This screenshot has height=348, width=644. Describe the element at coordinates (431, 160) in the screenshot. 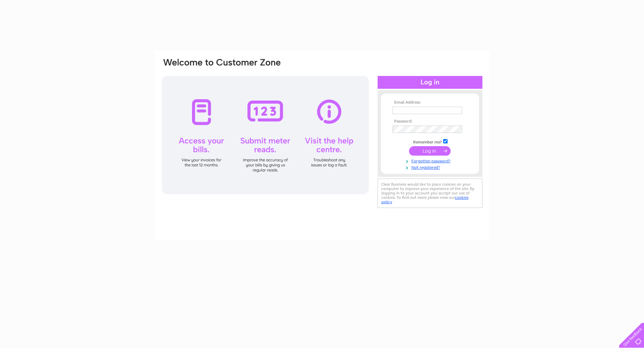

I see `a: Forgotten password?` at that location.